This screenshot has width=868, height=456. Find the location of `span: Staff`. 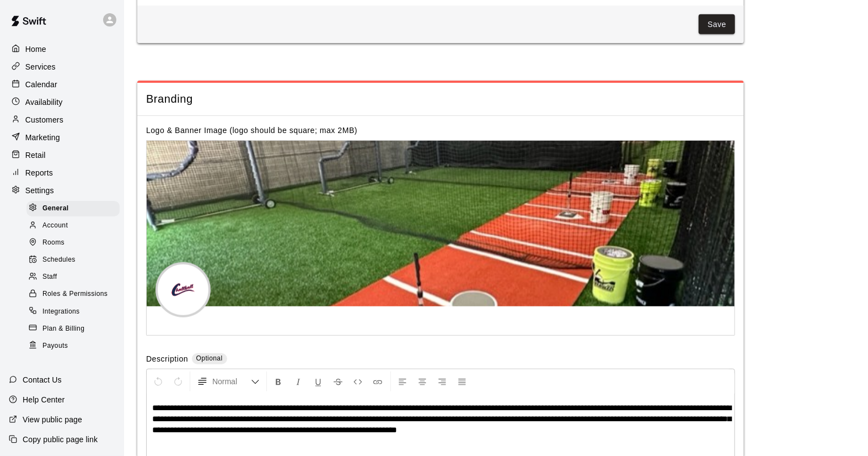

span: Staff is located at coordinates (50, 277).